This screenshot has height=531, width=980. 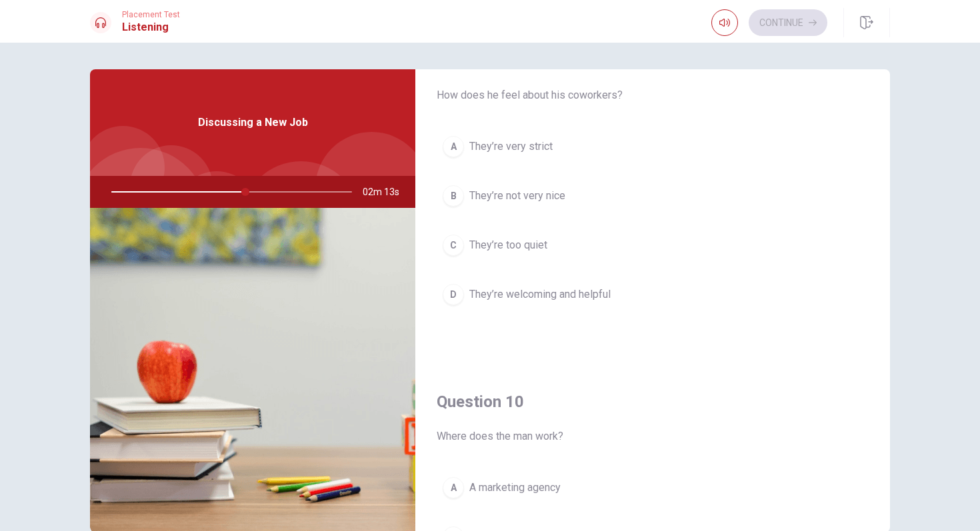 What do you see at coordinates (518, 196) in the screenshot?
I see `span: They’re not very nice` at bounding box center [518, 196].